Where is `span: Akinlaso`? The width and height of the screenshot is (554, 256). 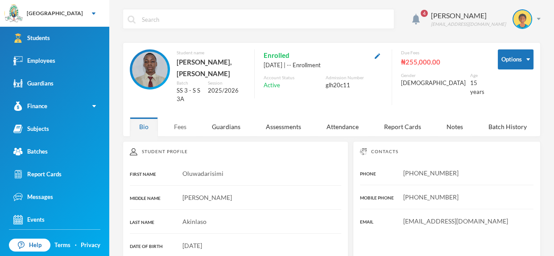
span: Akinlaso is located at coordinates (194, 222).